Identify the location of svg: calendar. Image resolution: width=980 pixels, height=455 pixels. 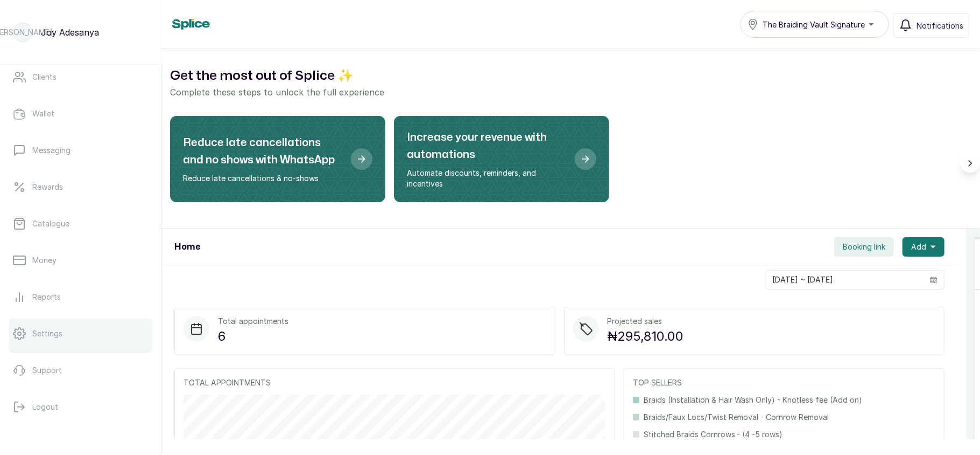
(934, 279).